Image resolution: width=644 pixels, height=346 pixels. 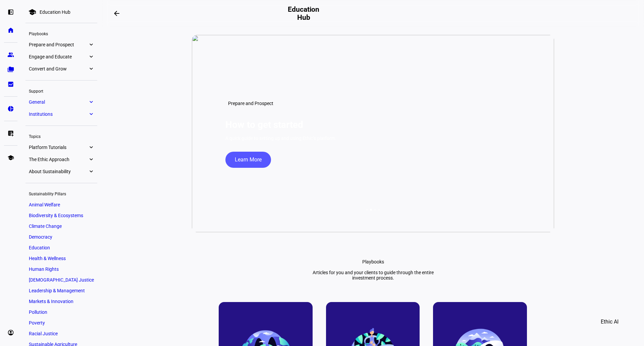 I want to click on span: Education, so click(x=39, y=247).